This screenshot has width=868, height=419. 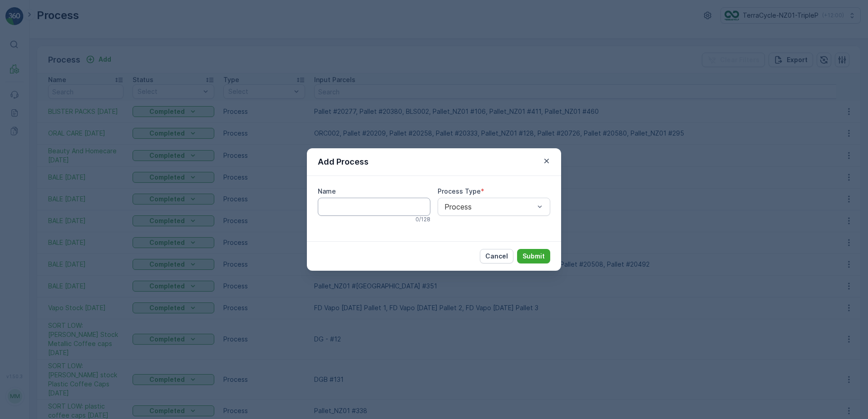 I want to click on button: Cancel, so click(x=497, y=256).